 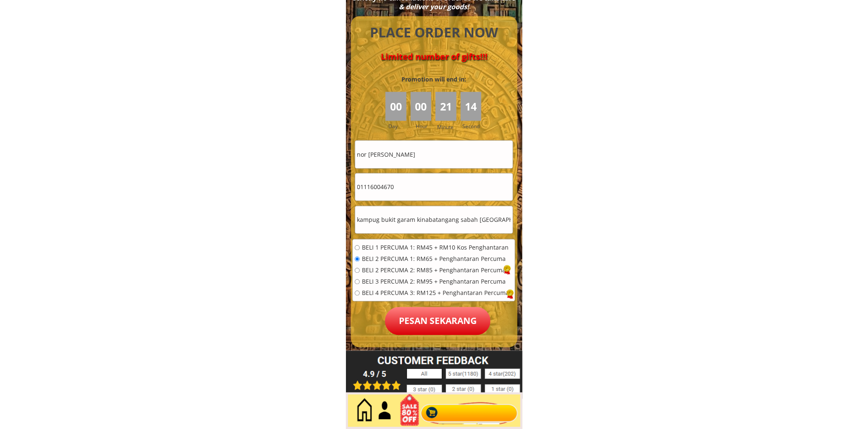 I want to click on h3: Promotion will end in:, so click(x=434, y=80).